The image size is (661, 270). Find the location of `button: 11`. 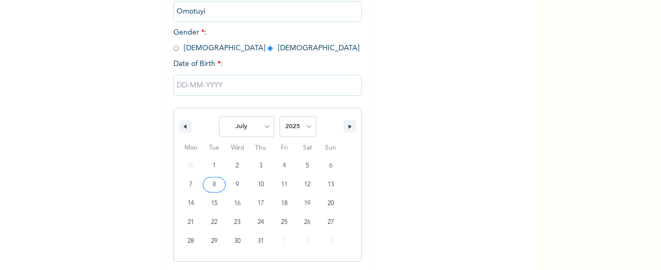

button: 11 is located at coordinates (284, 185).